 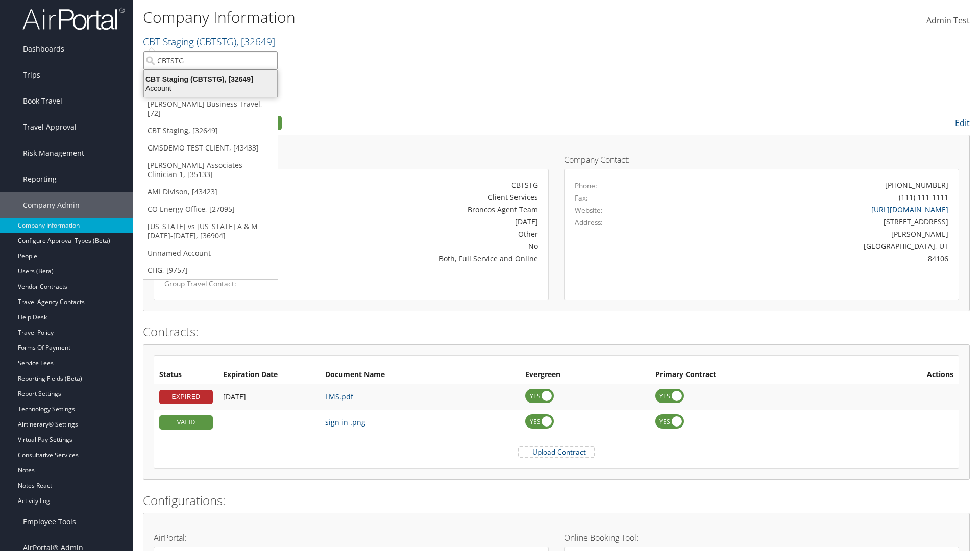 I want to click on h4: Company Contact:, so click(x=762, y=159).